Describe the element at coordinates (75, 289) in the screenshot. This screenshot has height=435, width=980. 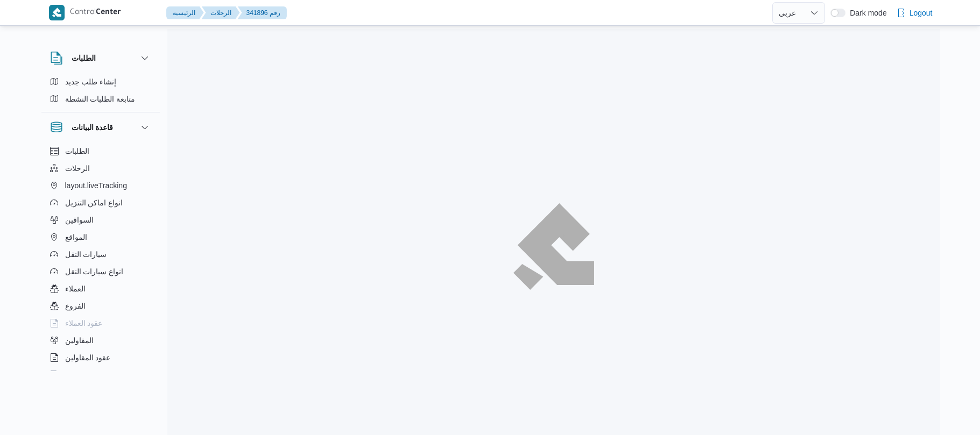
I see `span: العملاء` at that location.